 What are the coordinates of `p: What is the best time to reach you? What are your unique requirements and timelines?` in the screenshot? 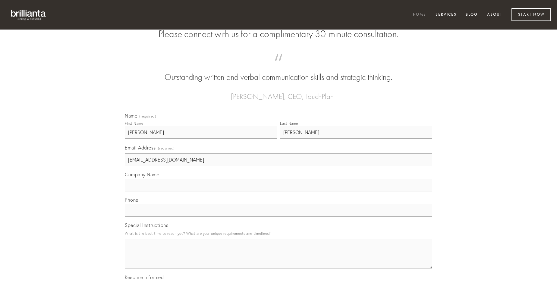 It's located at (278, 233).